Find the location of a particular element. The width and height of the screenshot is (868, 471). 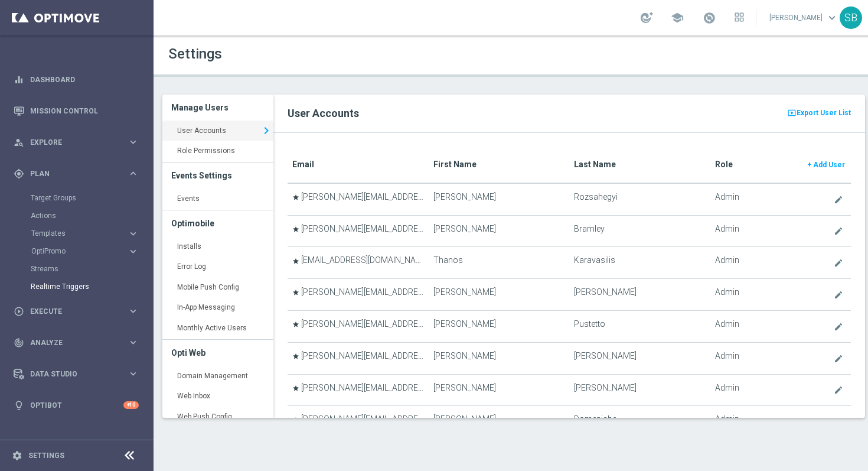

i: play_circle_outline is located at coordinates (19, 311).